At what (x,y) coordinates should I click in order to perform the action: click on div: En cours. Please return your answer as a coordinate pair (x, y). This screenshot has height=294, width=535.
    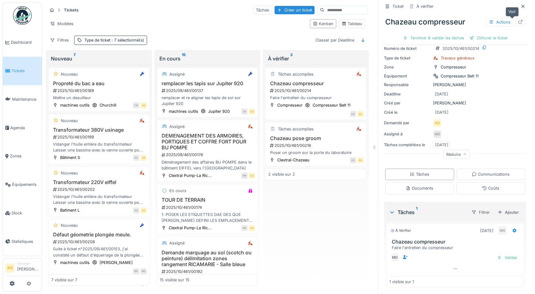
    Looking at the image, I should click on (207, 59).